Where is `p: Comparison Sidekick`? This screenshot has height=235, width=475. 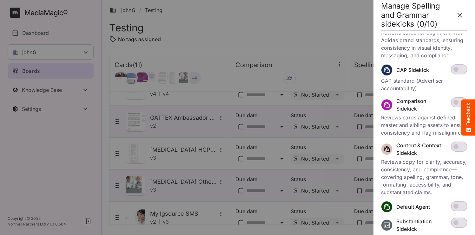
p: Comparison Sidekick is located at coordinates (422, 105).